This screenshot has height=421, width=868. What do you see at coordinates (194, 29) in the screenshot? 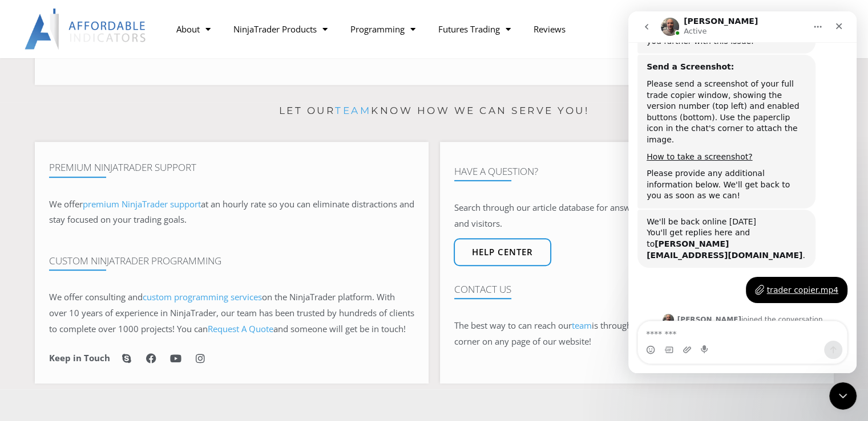
I see `a: About` at bounding box center [194, 29].